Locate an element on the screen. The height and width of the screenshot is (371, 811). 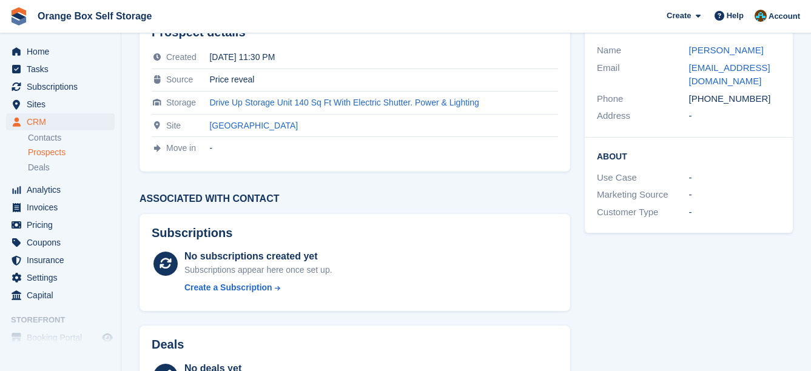
span: Subscriptions is located at coordinates (63, 87).